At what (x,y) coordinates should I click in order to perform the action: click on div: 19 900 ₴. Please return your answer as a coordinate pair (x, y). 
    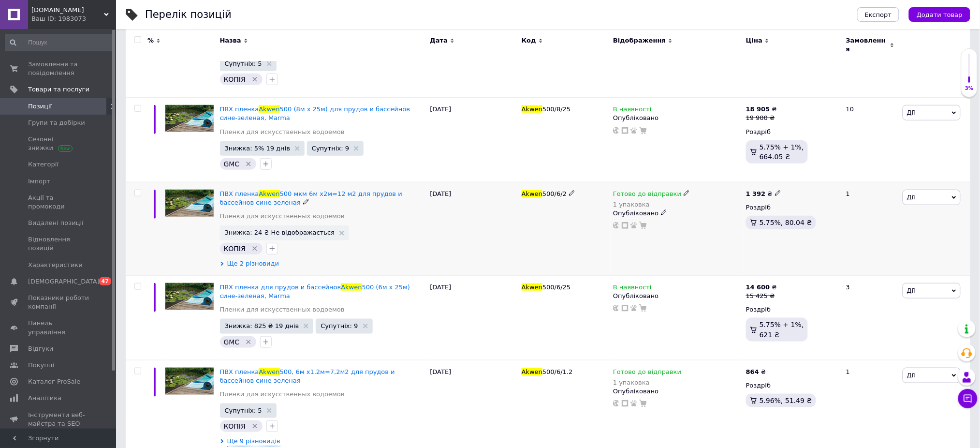
    Looking at the image, I should click on (762, 118).